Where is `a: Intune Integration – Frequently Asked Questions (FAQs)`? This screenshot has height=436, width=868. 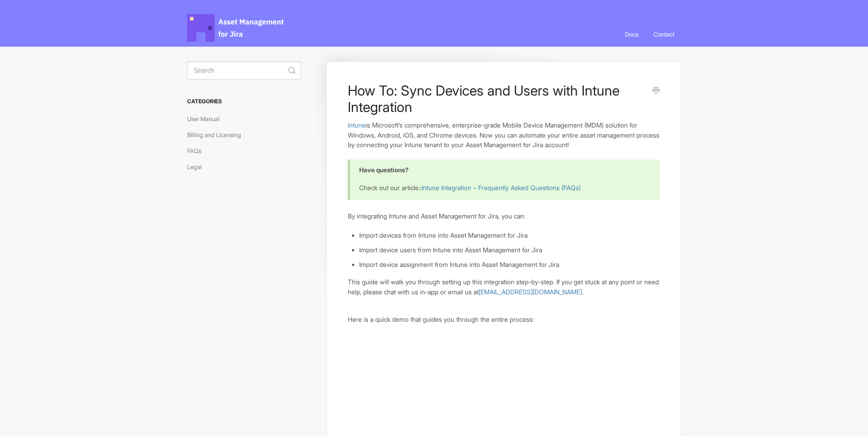 a: Intune Integration – Frequently Asked Questions (FAQs) is located at coordinates (501, 188).